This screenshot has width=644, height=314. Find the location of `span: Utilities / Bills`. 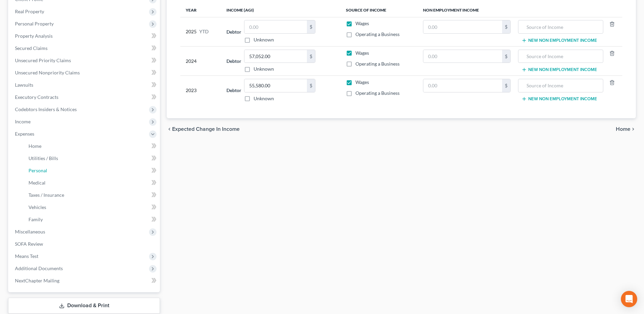

span: Utilities / Bills is located at coordinates (43, 158).